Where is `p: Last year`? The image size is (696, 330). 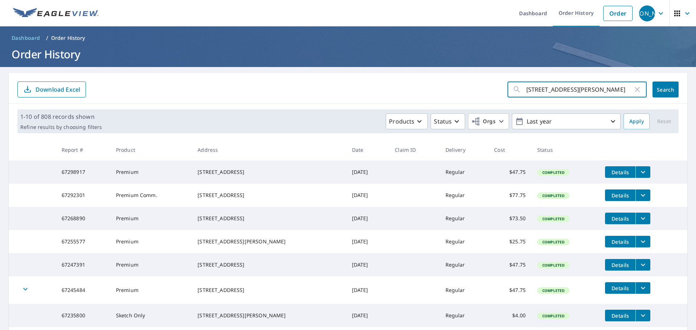 p: Last year is located at coordinates (566, 121).